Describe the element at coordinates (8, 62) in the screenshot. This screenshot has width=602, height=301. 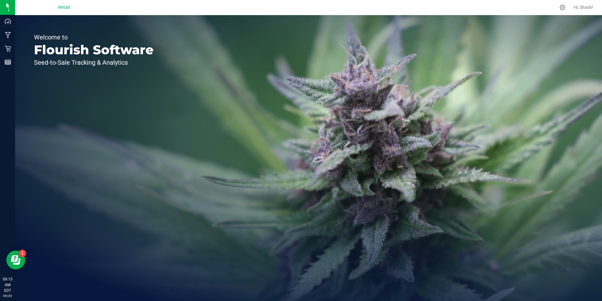
I see `inline-svg: Reports` at that location.